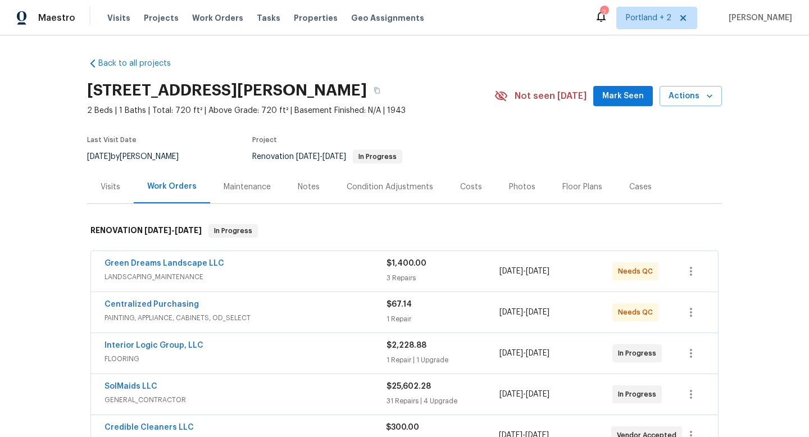 The width and height of the screenshot is (809, 437). Describe the element at coordinates (149, 427) in the screenshot. I see `a: Credible Cleaners LLC` at that location.